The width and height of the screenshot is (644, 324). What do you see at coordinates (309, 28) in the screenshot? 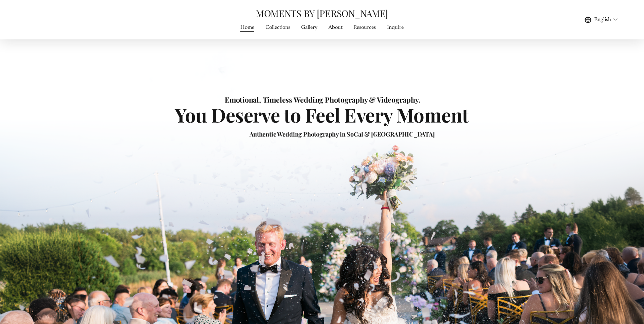
I see `a: folder dropdown` at bounding box center [309, 28].